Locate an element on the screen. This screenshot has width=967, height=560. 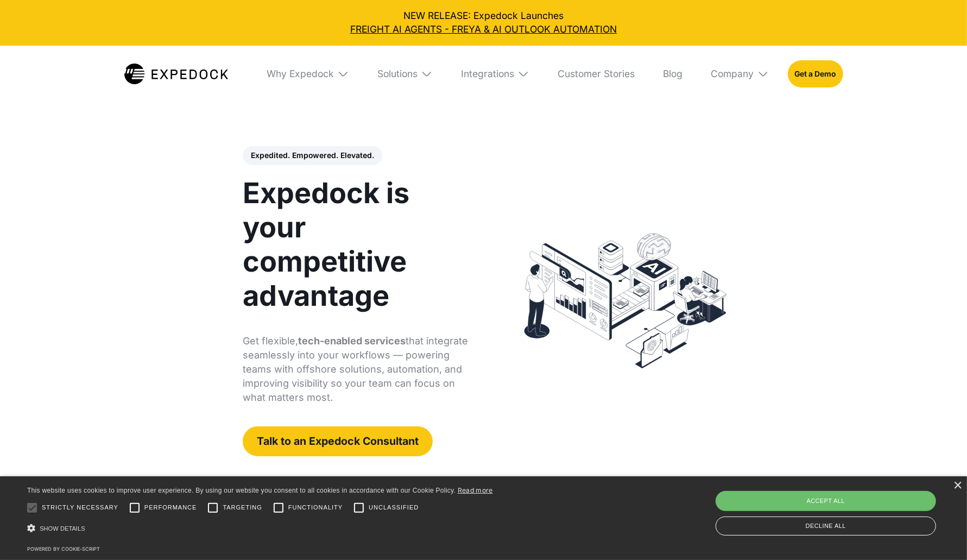
a: Blog is located at coordinates (673, 74).